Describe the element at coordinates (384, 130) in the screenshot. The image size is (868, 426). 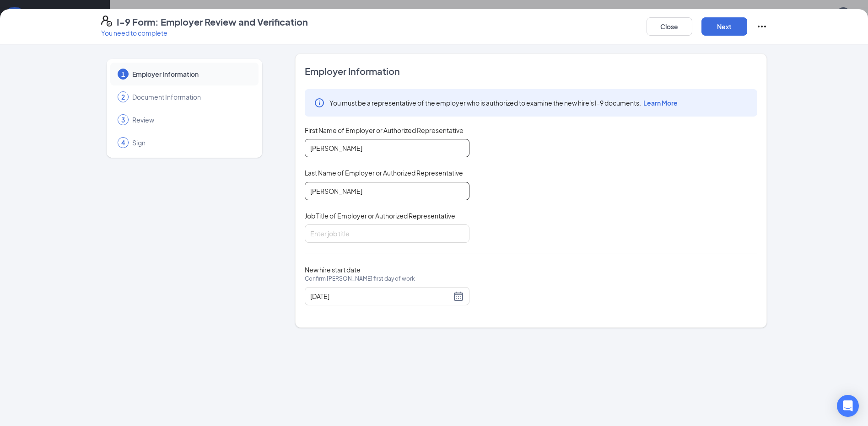
I see `span: First Name of Employer or Authorized Representative` at that location.